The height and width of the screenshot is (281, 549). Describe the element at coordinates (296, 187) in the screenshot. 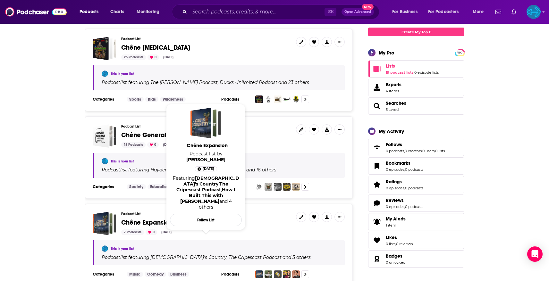

I see `img: The Hunting Dog Podcast` at that location.